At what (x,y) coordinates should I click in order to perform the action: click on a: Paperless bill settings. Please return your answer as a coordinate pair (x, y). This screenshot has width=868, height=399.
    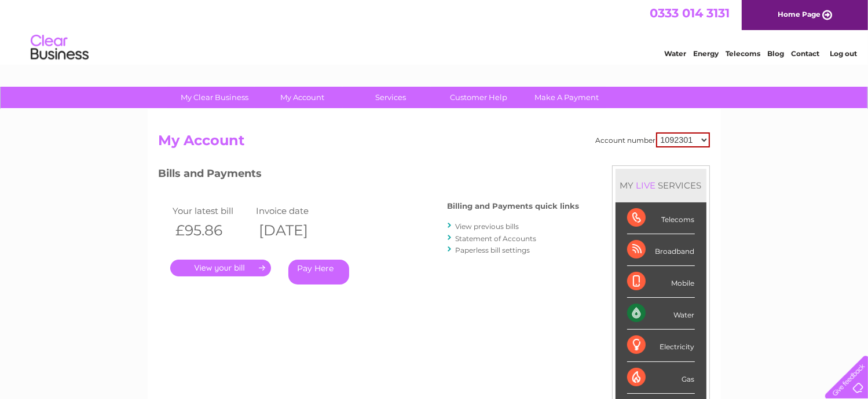
    Looking at the image, I should click on (492, 250).